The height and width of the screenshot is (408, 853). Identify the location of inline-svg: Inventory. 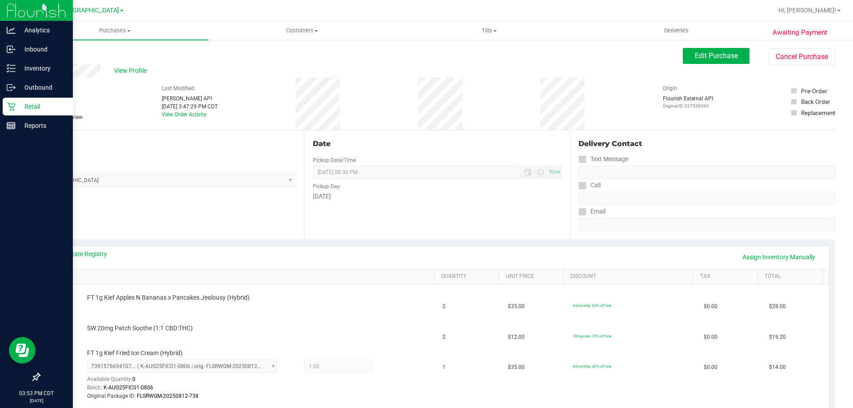
(11, 68).